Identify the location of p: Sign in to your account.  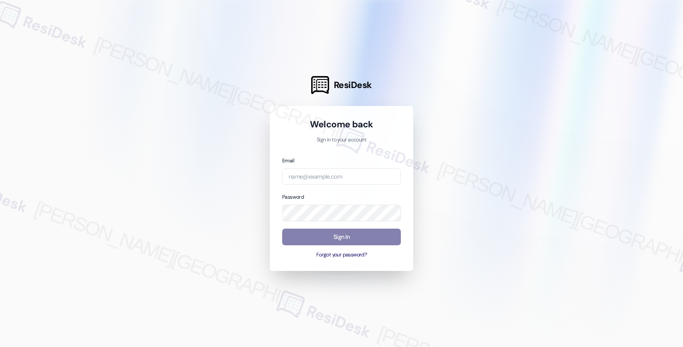
(341, 140).